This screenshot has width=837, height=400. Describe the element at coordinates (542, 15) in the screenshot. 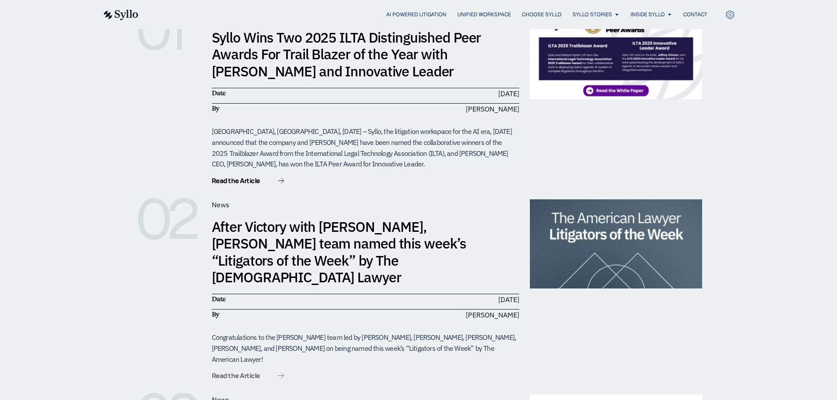

I see `a: Choose Syllo` at that location.